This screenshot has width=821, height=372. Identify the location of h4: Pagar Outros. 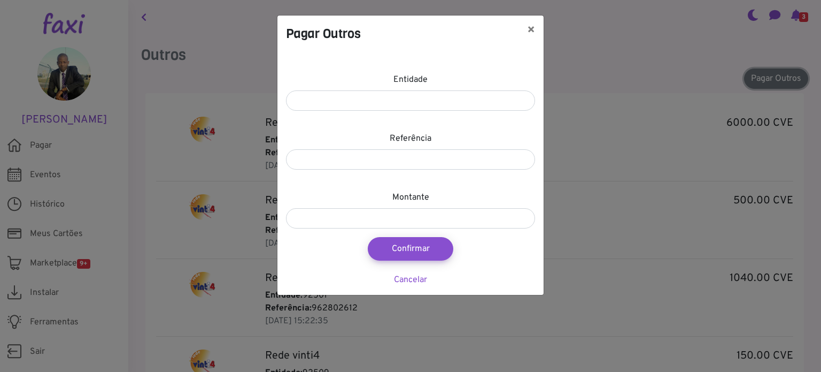
(323, 34).